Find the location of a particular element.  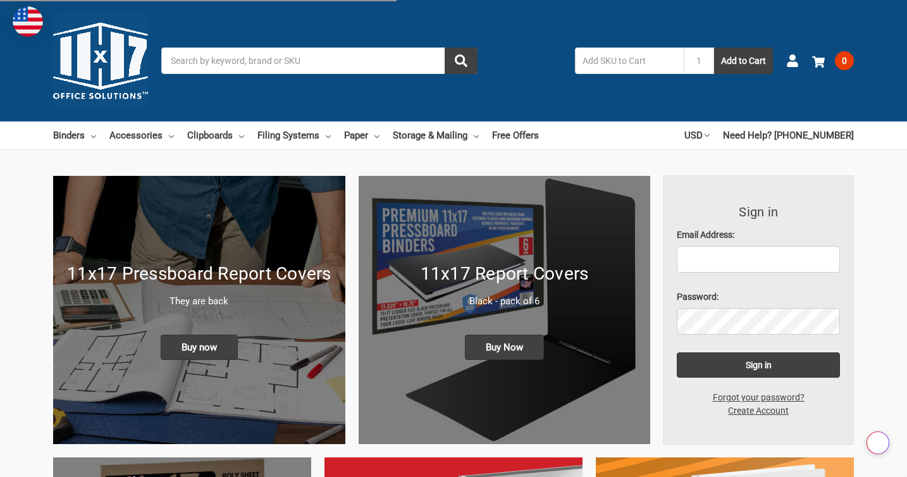

span: Buy now is located at coordinates (199, 347).